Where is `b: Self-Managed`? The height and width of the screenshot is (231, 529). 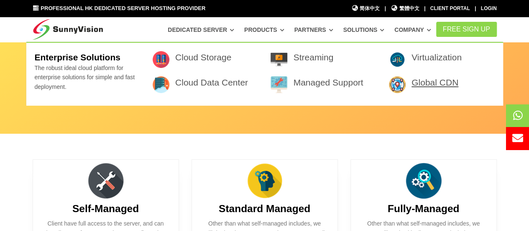
b: Self-Managed is located at coordinates (105, 208).